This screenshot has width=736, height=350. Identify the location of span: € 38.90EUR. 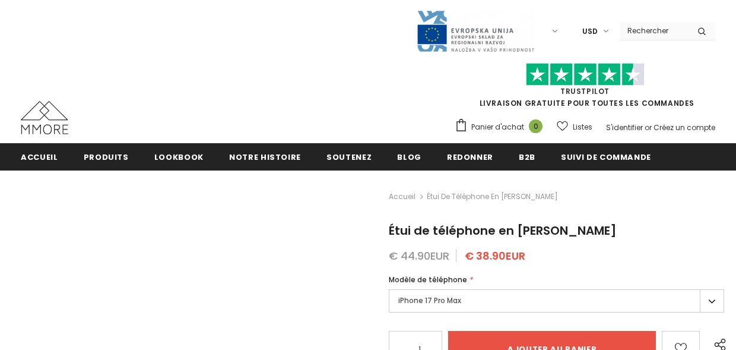
(495, 255).